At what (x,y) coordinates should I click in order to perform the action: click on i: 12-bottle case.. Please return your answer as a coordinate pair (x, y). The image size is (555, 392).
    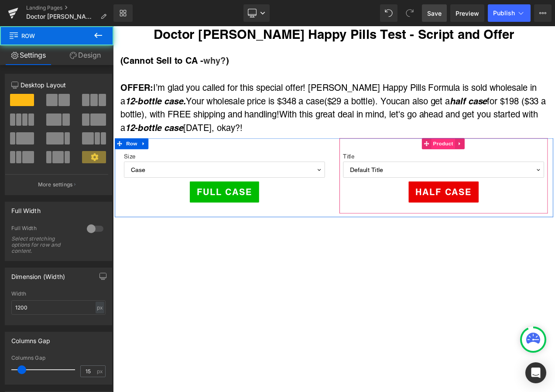
    Looking at the image, I should click on (51, 89).